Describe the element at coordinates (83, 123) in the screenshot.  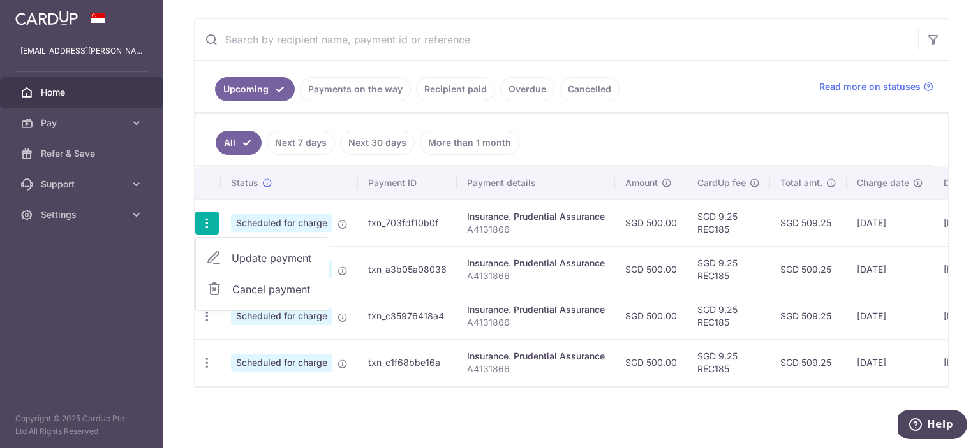
I see `span: Pay` at that location.